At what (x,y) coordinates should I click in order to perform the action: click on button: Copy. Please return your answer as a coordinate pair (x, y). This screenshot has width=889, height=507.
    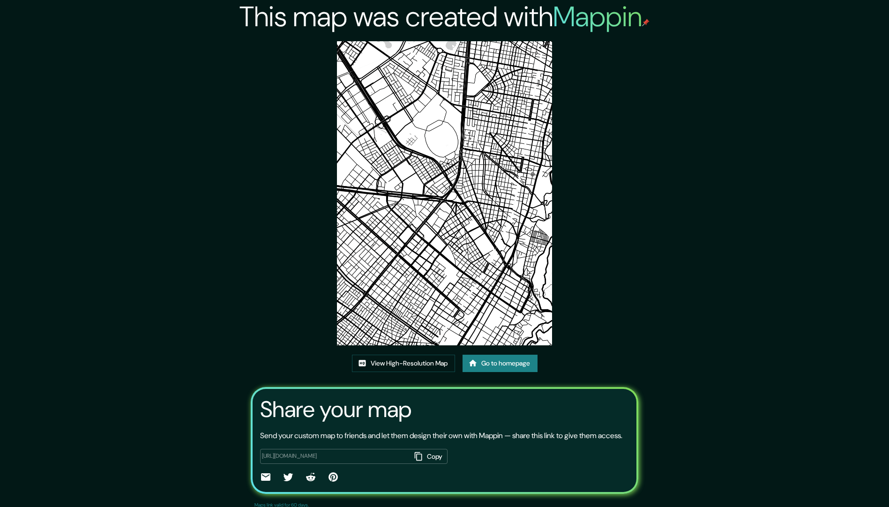
    Looking at the image, I should click on (429, 457).